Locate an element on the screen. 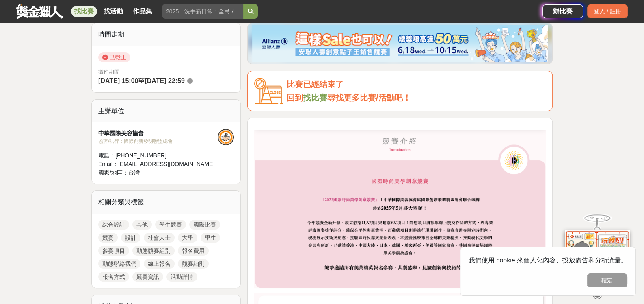  a: 找活動 is located at coordinates (113, 11).